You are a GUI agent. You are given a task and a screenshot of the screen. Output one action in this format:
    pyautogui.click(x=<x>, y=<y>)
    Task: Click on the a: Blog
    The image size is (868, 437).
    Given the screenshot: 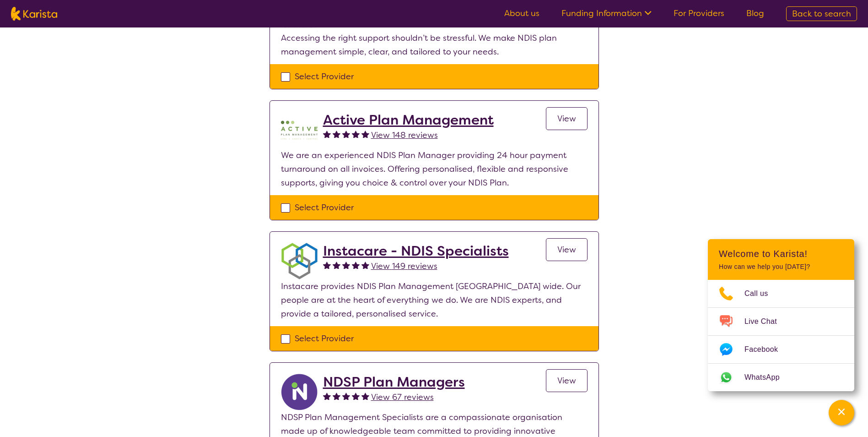 What is the action you would take?
    pyautogui.click(x=755, y=13)
    